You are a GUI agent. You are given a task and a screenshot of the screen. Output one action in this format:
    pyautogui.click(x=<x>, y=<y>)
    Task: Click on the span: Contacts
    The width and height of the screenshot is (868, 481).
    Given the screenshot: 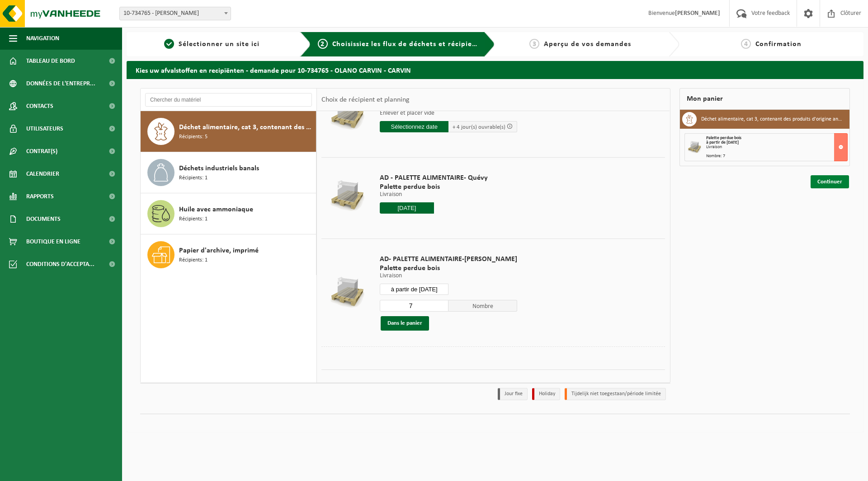 What is the action you would take?
    pyautogui.click(x=40, y=106)
    